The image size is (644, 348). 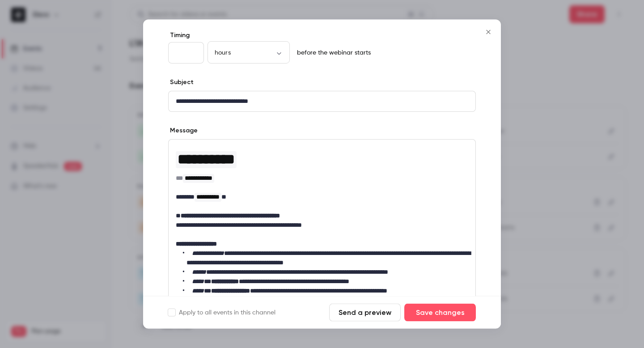 What do you see at coordinates (183, 131) in the screenshot?
I see `label: Message` at bounding box center [183, 131].